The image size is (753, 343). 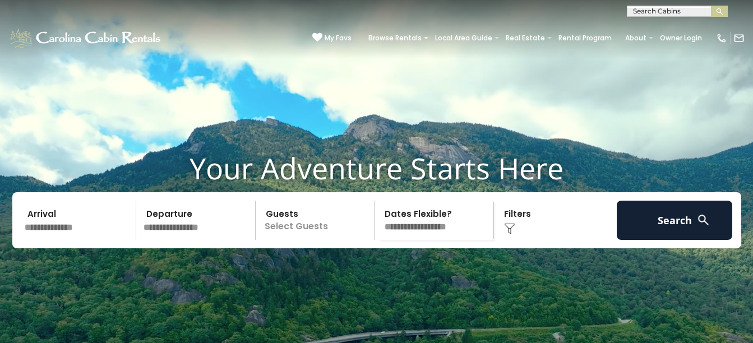 What do you see at coordinates (317, 220) in the screenshot?
I see `p: Select Guests` at bounding box center [317, 220].